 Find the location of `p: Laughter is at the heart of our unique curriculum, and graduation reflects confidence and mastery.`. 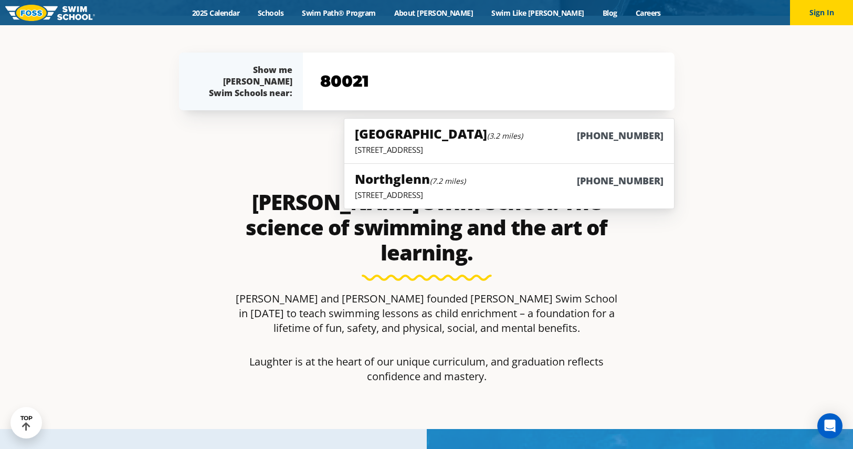

p: Laughter is at the heart of our unique curriculum, and graduation reflects confidence and mastery. is located at coordinates (427, 369).